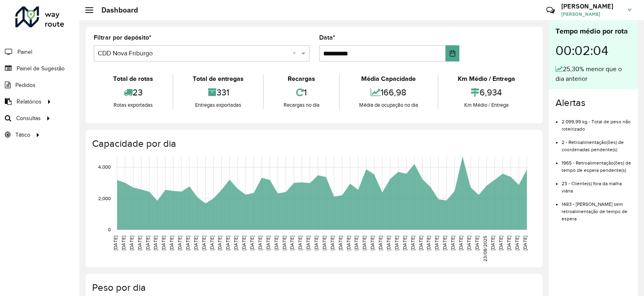  What do you see at coordinates (551, 10) in the screenshot?
I see `a: Contato Rápido` at bounding box center [551, 10].